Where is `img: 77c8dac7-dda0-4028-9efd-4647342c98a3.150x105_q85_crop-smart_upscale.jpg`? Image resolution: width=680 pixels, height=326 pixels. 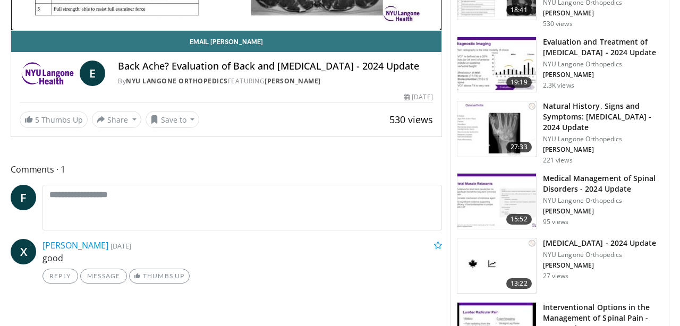 img: 77c8dac7-dda0-4028-9efd-4647342c98a3.150x105_q85_crop-smart_upscale.jpg is located at coordinates (497, 65).